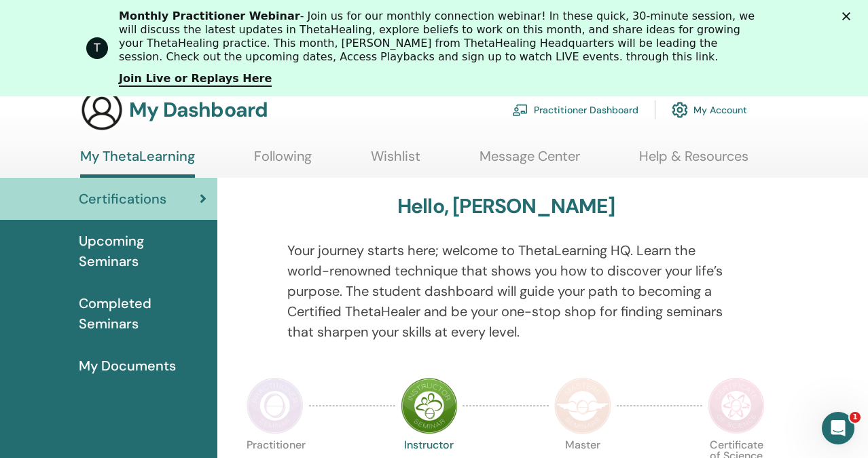 Image resolution: width=868 pixels, height=458 pixels. Describe the element at coordinates (102, 110) in the screenshot. I see `img: generic-user-icon.jpg` at that location.